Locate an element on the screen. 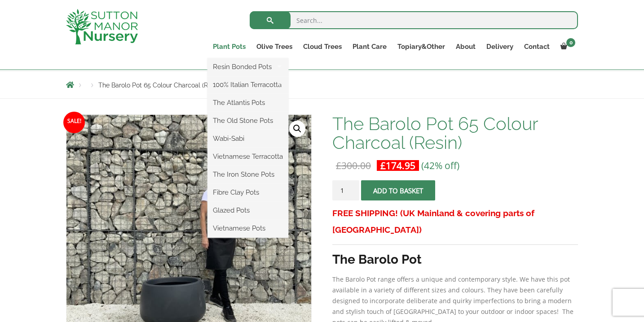 This screenshot has width=644, height=322. a: Resin Bonded Pots is located at coordinates (248, 67).